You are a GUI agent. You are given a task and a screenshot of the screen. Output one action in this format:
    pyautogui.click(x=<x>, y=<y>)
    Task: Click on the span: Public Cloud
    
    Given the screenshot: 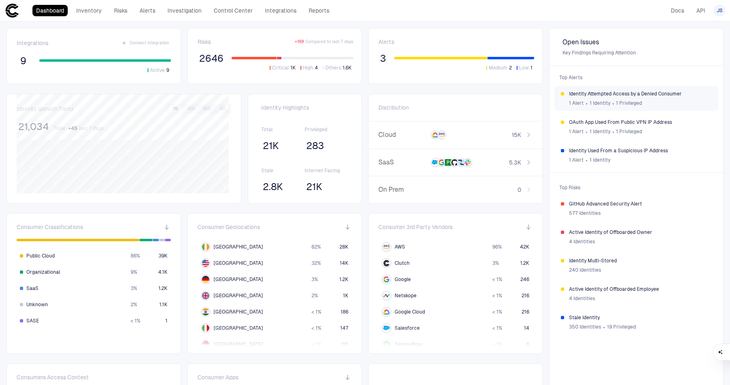 What is the action you would take?
    pyautogui.click(x=41, y=256)
    